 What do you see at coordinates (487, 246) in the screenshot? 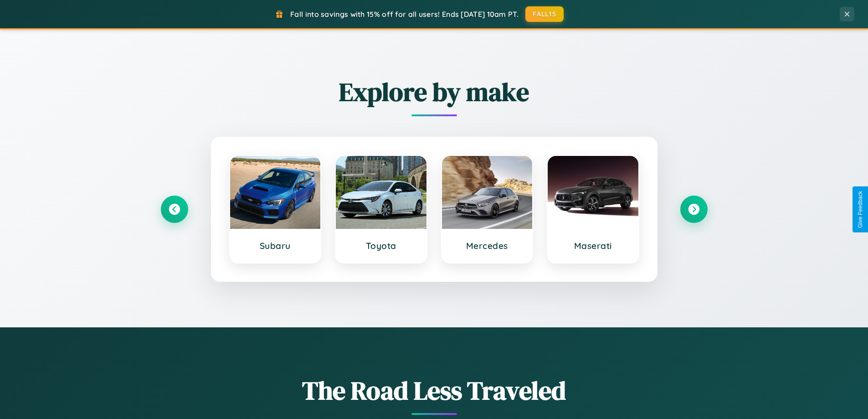
I see `h3: Mercedes` at bounding box center [487, 246].